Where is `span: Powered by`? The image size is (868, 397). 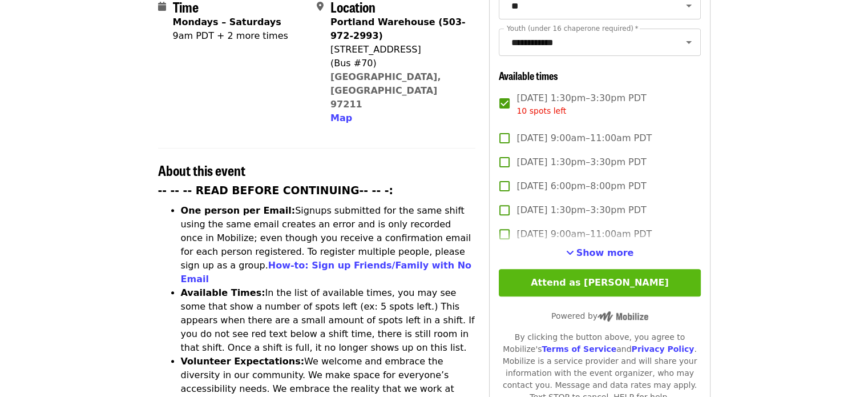
span: Powered by is located at coordinates (599, 316).